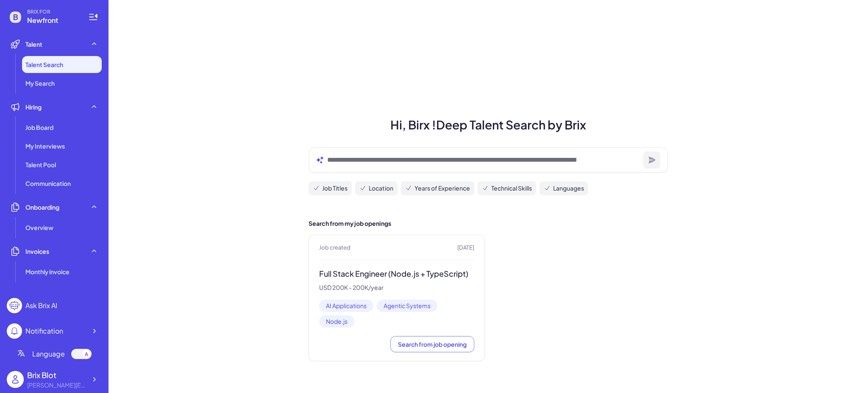 Image resolution: width=868 pixels, height=393 pixels. I want to click on span: Years of Experience, so click(442, 188).